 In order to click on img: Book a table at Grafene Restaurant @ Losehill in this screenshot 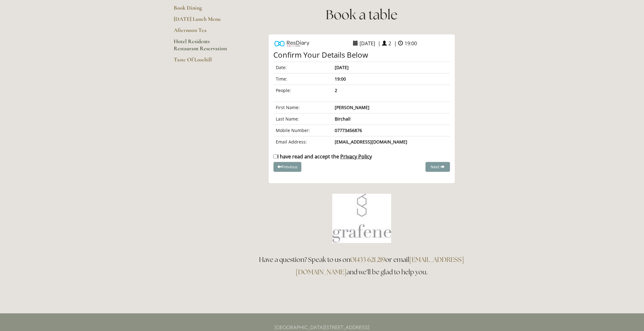, I will do `click(362, 218)`.